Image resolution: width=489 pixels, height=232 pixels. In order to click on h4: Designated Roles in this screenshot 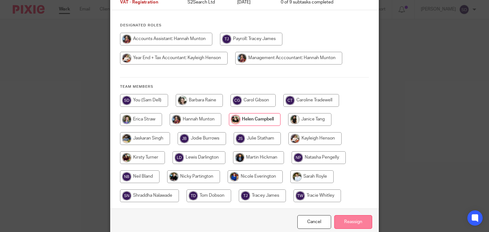, I will do `click(245, 25)`.